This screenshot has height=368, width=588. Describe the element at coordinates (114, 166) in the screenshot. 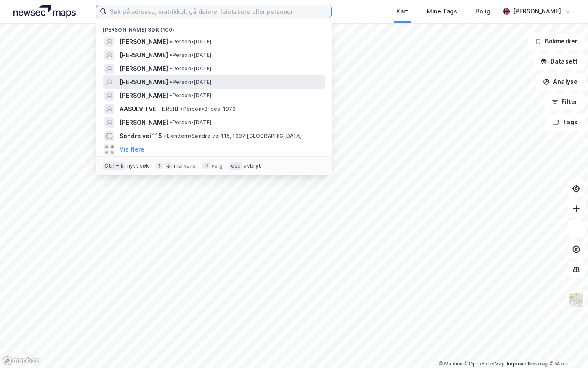

I see `div: Ctrl + k` at that location.